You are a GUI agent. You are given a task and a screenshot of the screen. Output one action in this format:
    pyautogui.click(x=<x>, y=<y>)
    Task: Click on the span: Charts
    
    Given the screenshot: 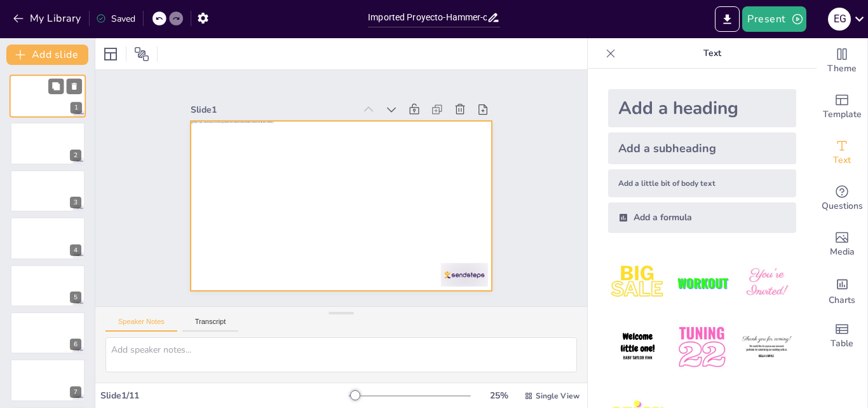 What is the action you would take?
    pyautogui.click(x=842, y=300)
    